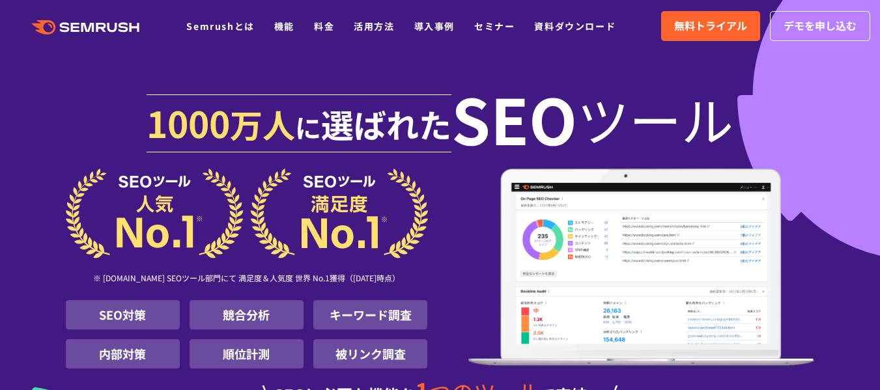 The width and height of the screenshot is (880, 390). Describe the element at coordinates (574, 26) in the screenshot. I see `a: 資料ダウンロード` at that location.